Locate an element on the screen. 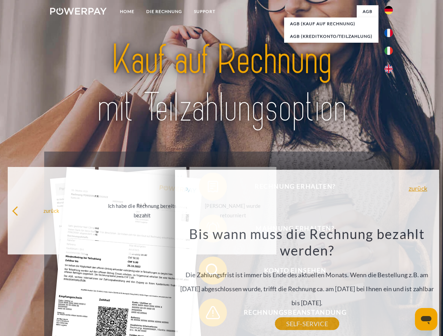 The height and width of the screenshot is (336, 443). a: SUPPORT is located at coordinates (204, 12).